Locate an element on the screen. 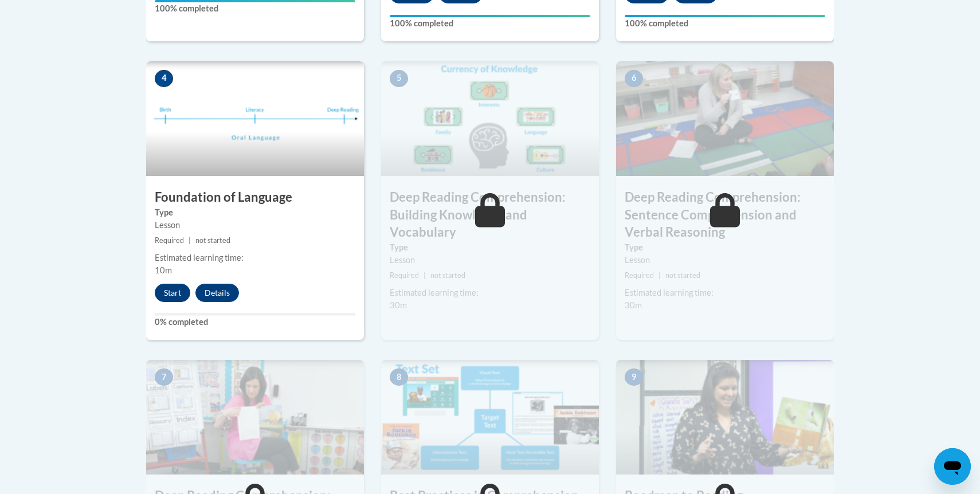  span: 5 is located at coordinates (399, 78).